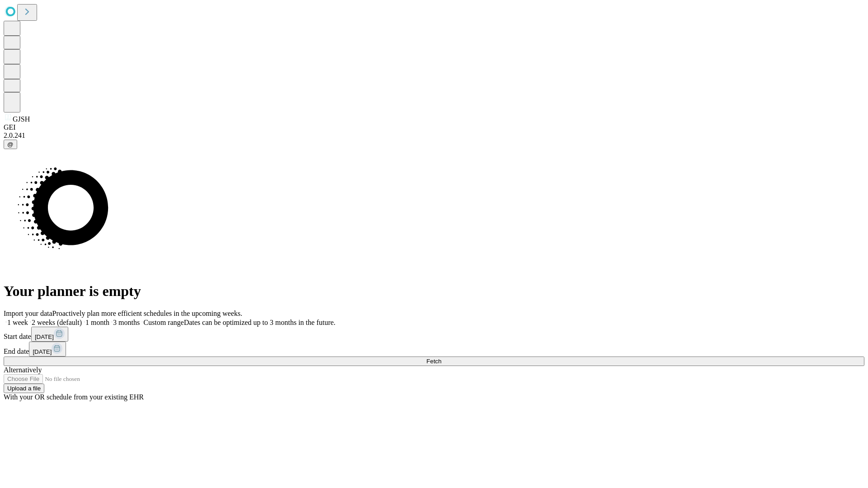  I want to click on span: Proactively plan more efficient schedules in the upcoming weeks., so click(147, 313).